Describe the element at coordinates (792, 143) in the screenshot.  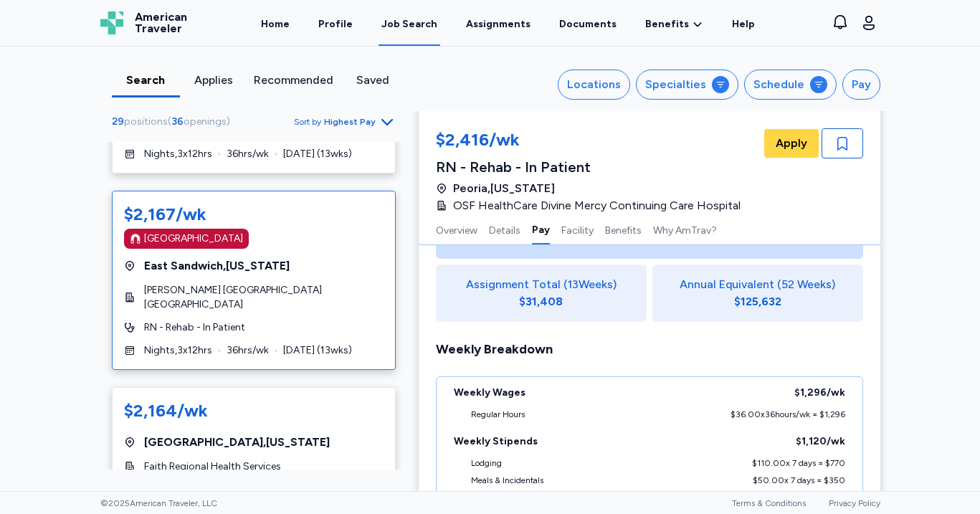
I see `button: Apply` at that location.